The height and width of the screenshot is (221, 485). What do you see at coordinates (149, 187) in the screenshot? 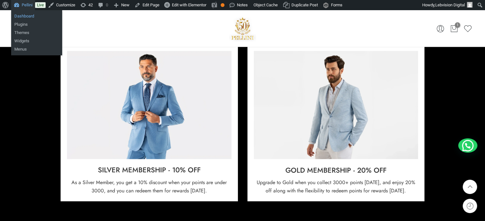
I see `p: As a Silver Member, you get a 10% discount when your points are under 3000, and you can redeem th...` at bounding box center [149, 187].